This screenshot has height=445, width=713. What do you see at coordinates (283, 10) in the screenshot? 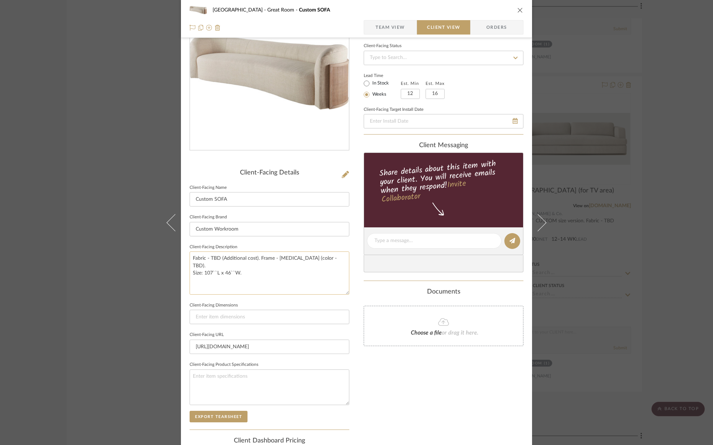
I see `span: Great Room` at bounding box center [283, 10].